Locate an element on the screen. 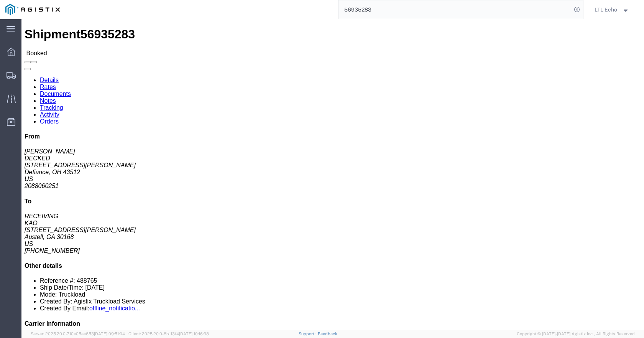 Image resolution: width=644 pixels, height=338 pixels. a: Feedback is located at coordinates (327, 334).